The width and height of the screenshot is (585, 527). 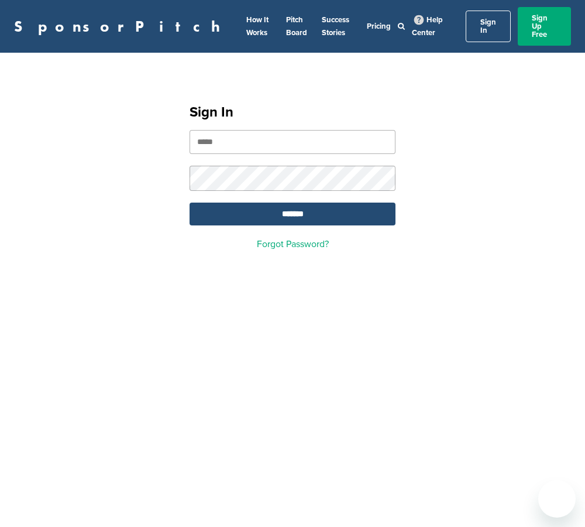 What do you see at coordinates (335, 26) in the screenshot?
I see `a: Success Stories` at bounding box center [335, 26].